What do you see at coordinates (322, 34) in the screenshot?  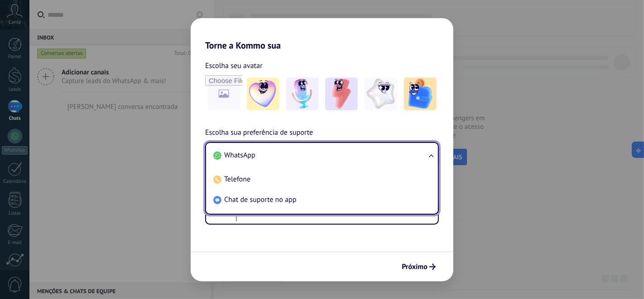 I see `h2: Torne a Kommo sua` at bounding box center [322, 34].